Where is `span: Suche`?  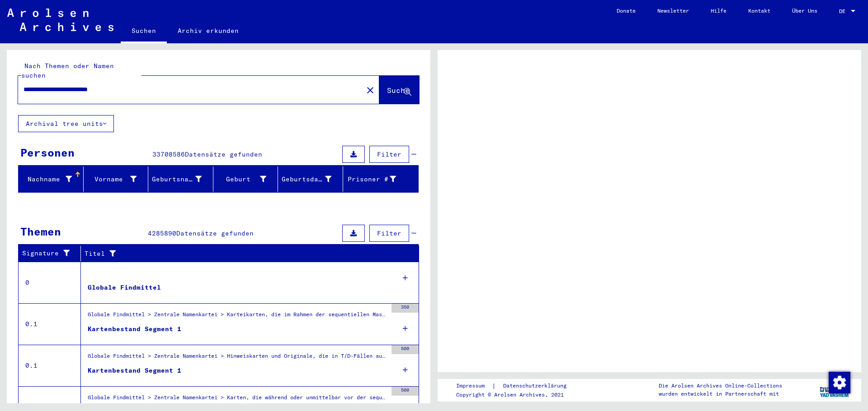
span: Suche is located at coordinates (398, 90).